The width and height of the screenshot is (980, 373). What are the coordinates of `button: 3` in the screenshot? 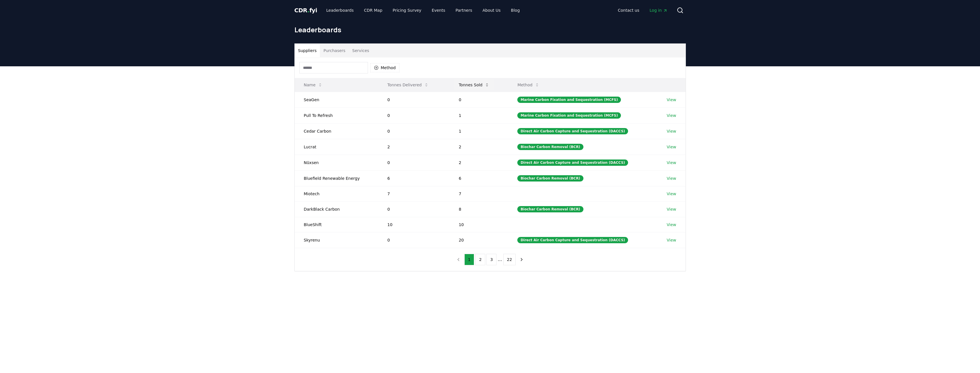 It's located at (491, 259).